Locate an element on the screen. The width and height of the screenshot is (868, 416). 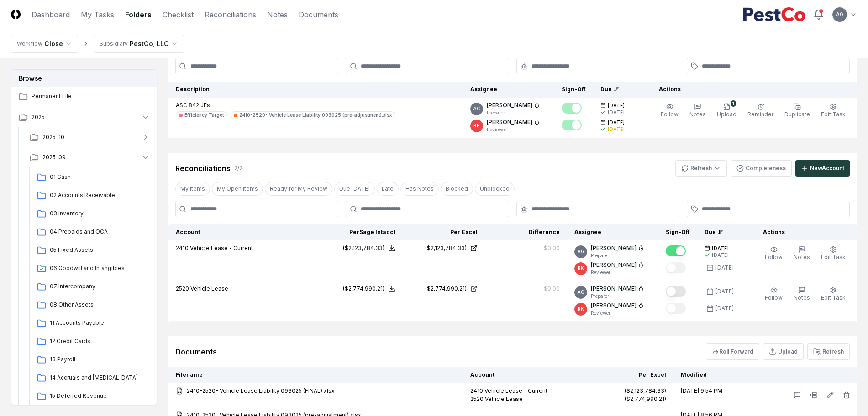
span: 08 Other Assets is located at coordinates (98, 304).